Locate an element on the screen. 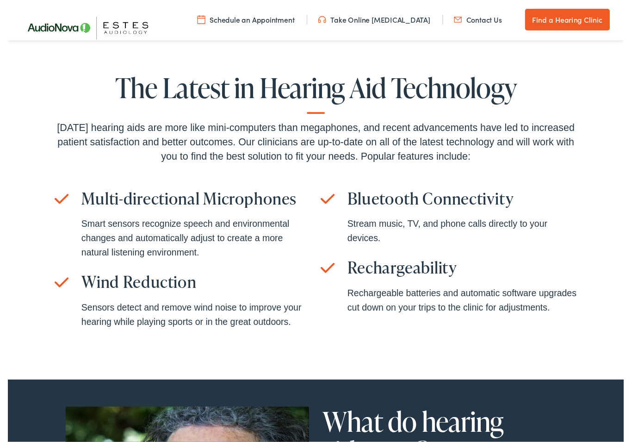 The height and width of the screenshot is (442, 632). a: Find a Hearing Clinic is located at coordinates (574, 20).